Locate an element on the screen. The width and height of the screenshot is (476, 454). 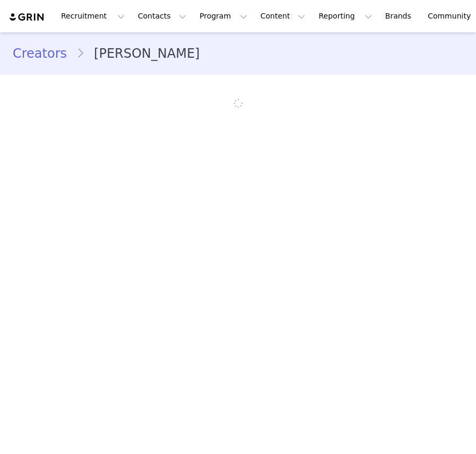
button: Reporting is located at coordinates (345, 16).